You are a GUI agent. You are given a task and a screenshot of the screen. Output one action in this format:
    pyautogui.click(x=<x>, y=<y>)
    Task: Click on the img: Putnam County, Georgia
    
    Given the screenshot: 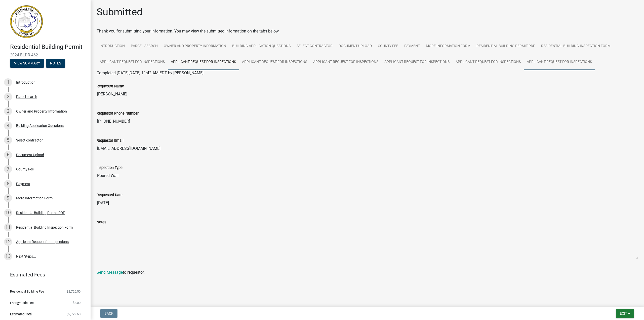 What is the action you would take?
    pyautogui.click(x=27, y=22)
    